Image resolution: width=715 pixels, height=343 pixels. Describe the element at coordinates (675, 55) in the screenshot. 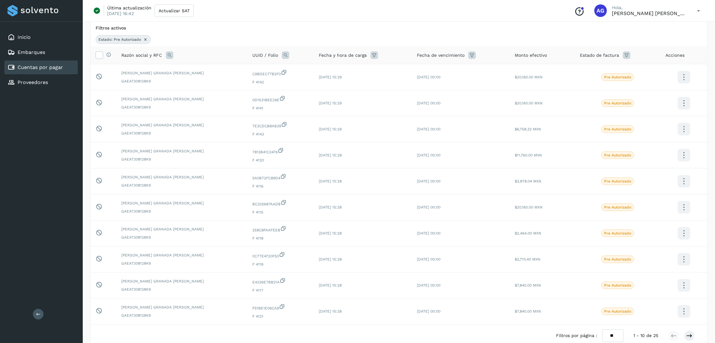

I see `span: Acciones` at that location.